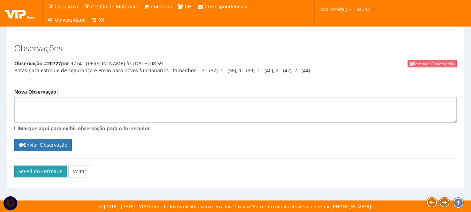 This screenshot has height=212, width=471. What do you see at coordinates (36, 92) in the screenshot?
I see `label: Nova Observação:` at bounding box center [36, 92].